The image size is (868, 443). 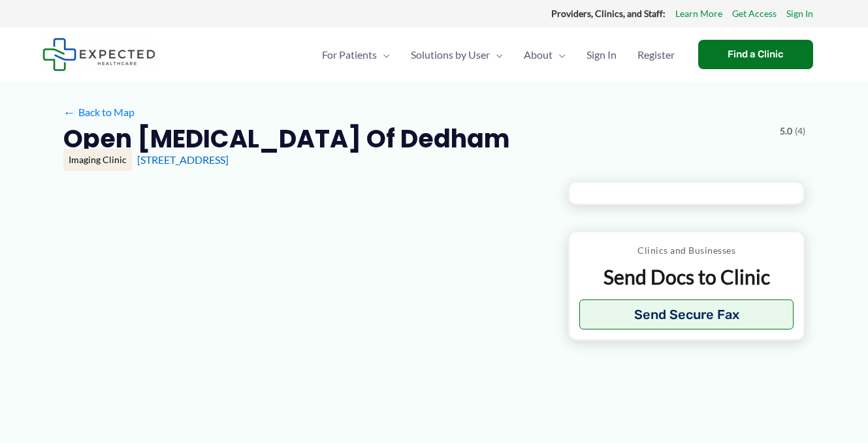 I want to click on img: Expected Healthcare Logo - side, dark font, small, so click(x=98, y=54).